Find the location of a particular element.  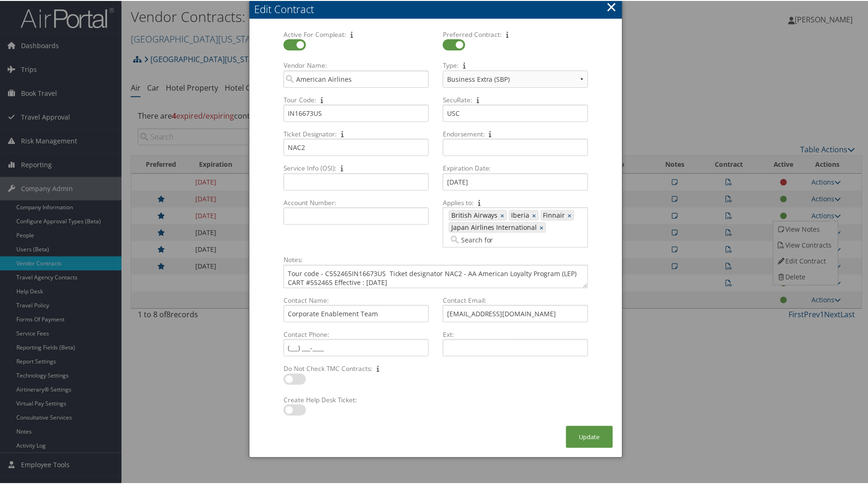

input: Service Info (OSI): is located at coordinates (356, 181).